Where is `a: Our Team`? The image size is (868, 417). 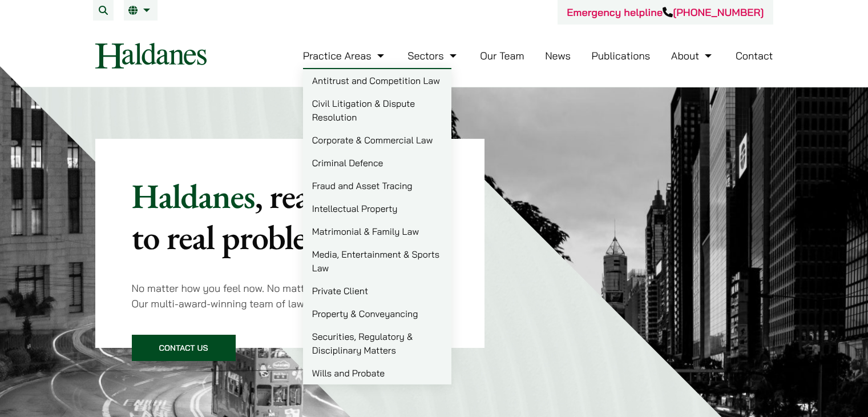
a: Our Team is located at coordinates (501, 56).